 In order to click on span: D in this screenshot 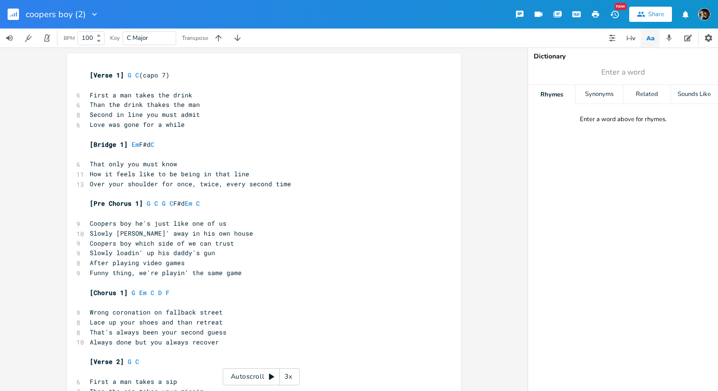, I will do `click(160, 292)`.